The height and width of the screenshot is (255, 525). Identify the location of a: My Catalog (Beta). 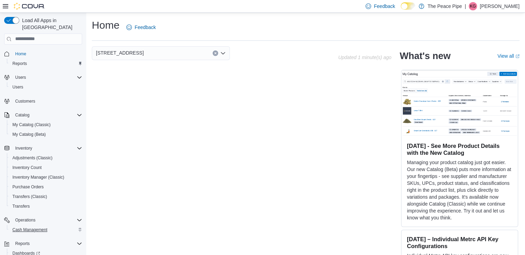
(29, 134).